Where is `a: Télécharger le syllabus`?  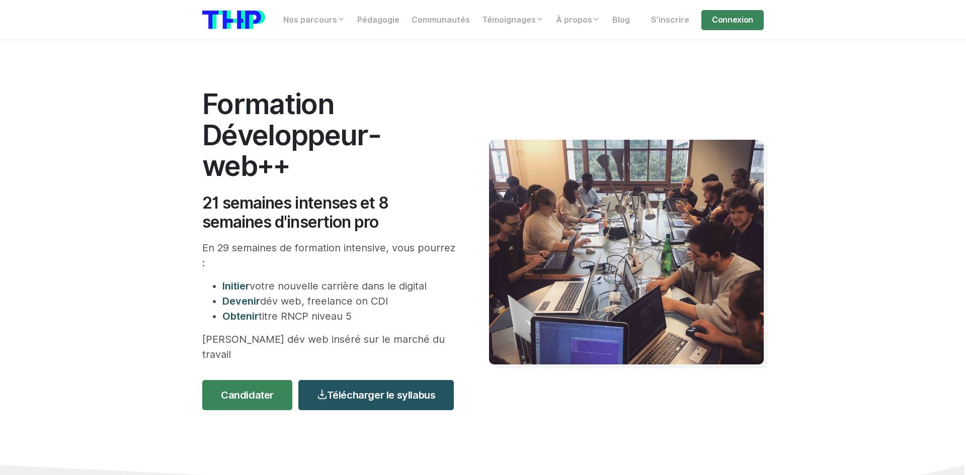 a: Télécharger le syllabus is located at coordinates (376, 395).